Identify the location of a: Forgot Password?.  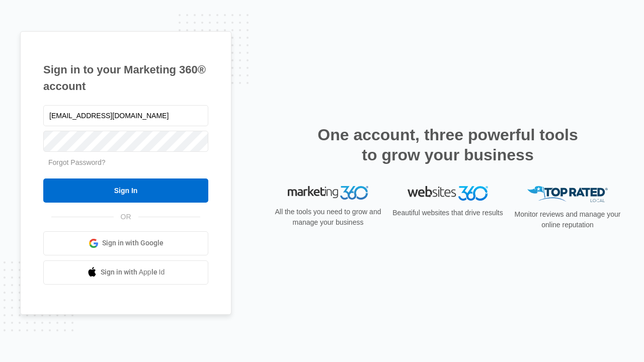
(77, 163).